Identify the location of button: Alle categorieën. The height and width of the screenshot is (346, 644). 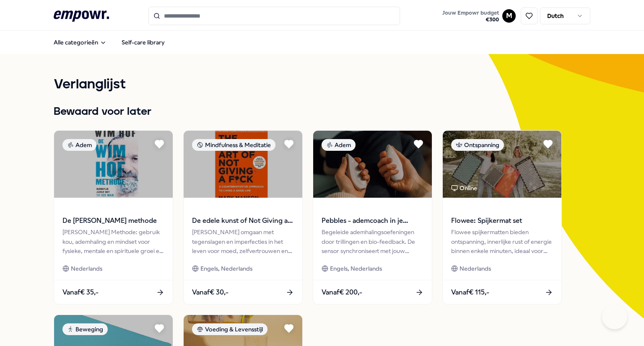
(80, 42).